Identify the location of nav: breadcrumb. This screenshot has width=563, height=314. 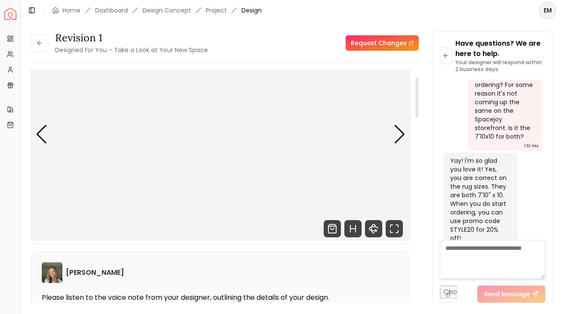
(157, 10).